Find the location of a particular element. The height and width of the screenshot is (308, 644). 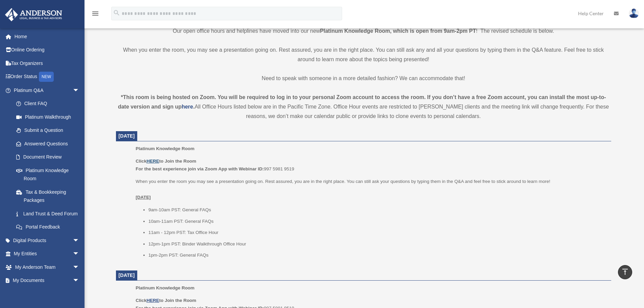

strong: *This room is being hosted on Zoom. You will be required to log in to your personal Zoom account ... is located at coordinates (362, 102).